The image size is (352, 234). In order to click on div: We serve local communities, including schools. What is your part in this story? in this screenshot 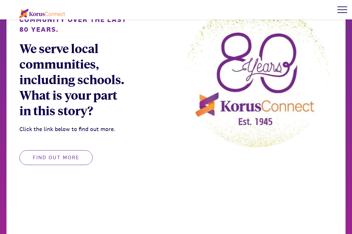, I will do `click(75, 79)`.